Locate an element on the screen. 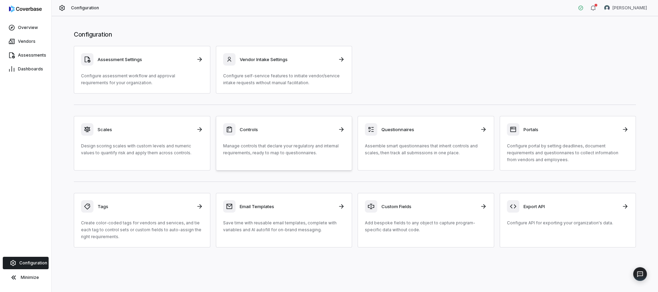 This screenshot has height=292, width=658. a: ScalesDesign scoring scales with custom levels and numeric values to quantify risk and apply them... is located at coordinates (142, 143).